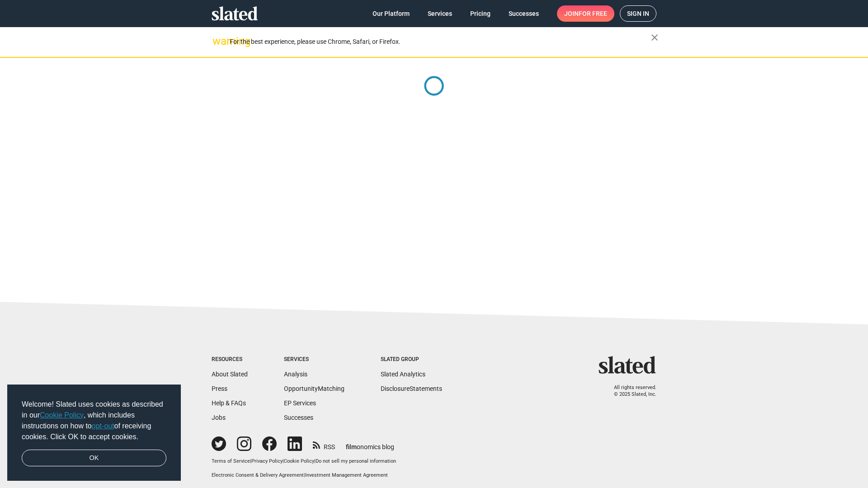 This screenshot has width=868, height=488. What do you see at coordinates (94, 421) in the screenshot?
I see `span: Welcome! Slated uses cookies as described in our , which includes instructions on how to of recei...` at bounding box center [94, 421].